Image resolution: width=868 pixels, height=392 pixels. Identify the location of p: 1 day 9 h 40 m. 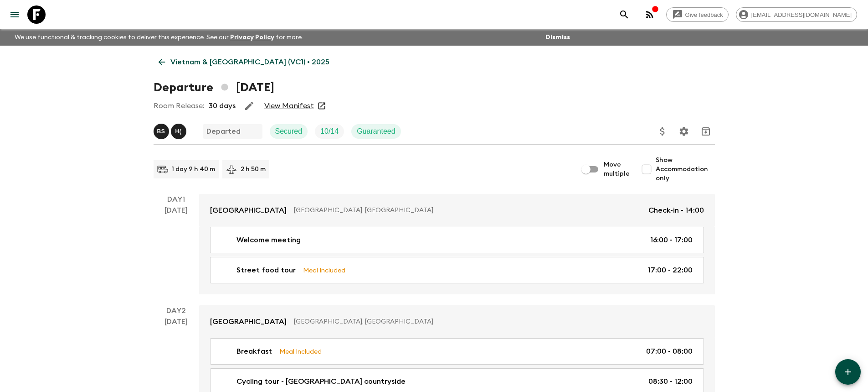
(193, 169).